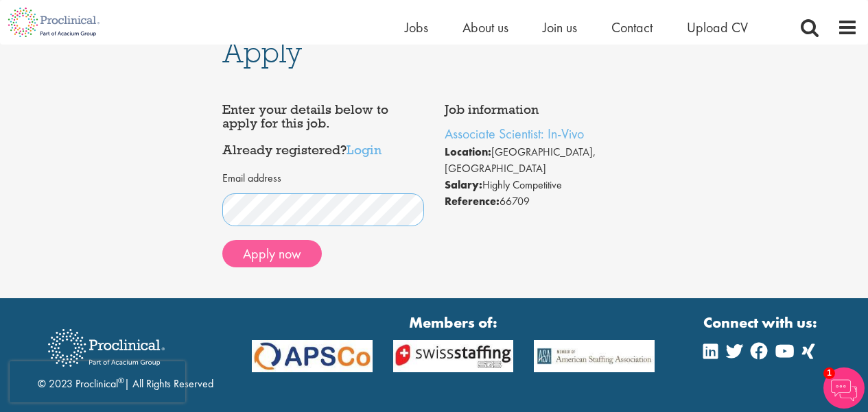  What do you see at coordinates (271, 254) in the screenshot?
I see `button: Apply now` at bounding box center [271, 254].